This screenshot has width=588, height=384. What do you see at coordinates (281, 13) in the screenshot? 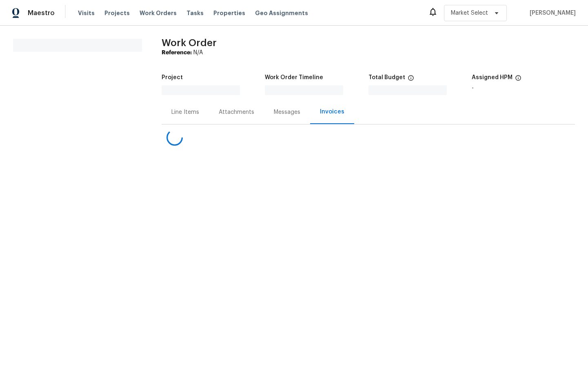
I see `span: Geo Assignments` at bounding box center [281, 13].